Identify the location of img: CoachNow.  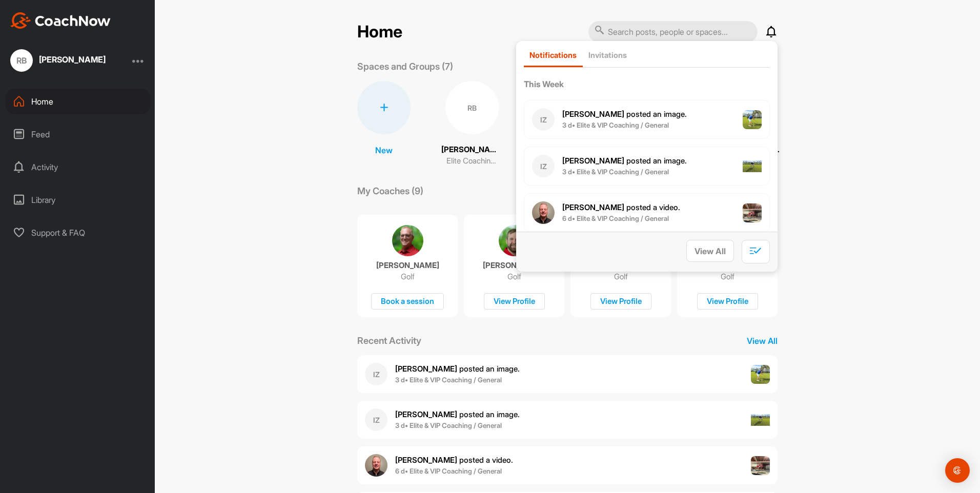
(61, 21).